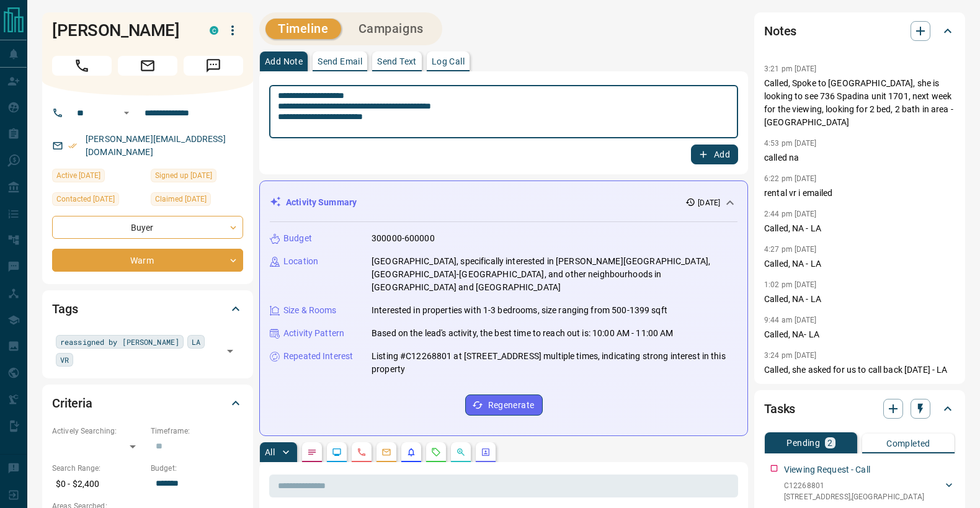 This screenshot has height=508, width=980. What do you see at coordinates (448, 61) in the screenshot?
I see `p: Log Call` at bounding box center [448, 61].